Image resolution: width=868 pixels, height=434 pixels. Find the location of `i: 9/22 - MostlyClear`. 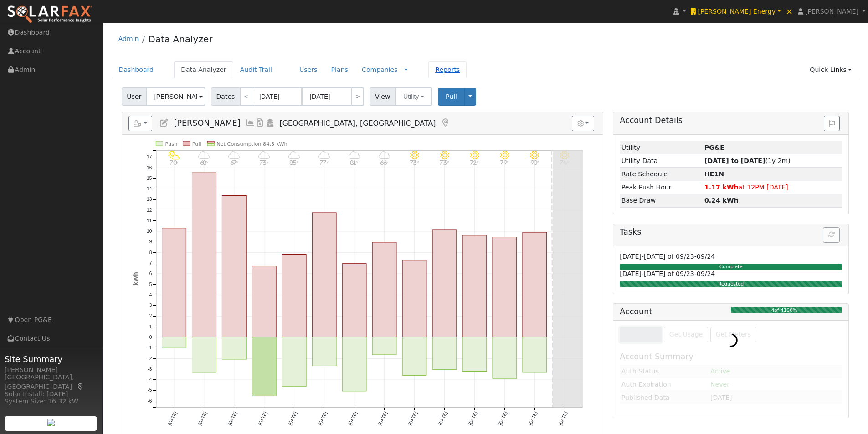

i: 9/22 - MostlyClear is located at coordinates (505, 155).